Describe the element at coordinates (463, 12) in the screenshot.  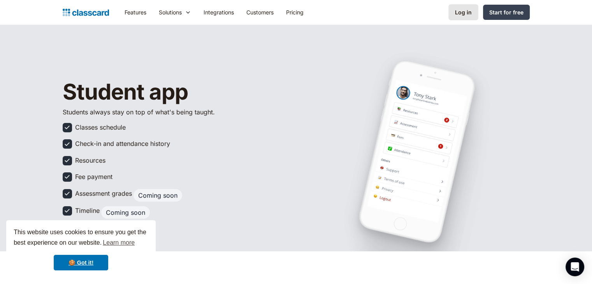
I see `div: Log in` at that location.